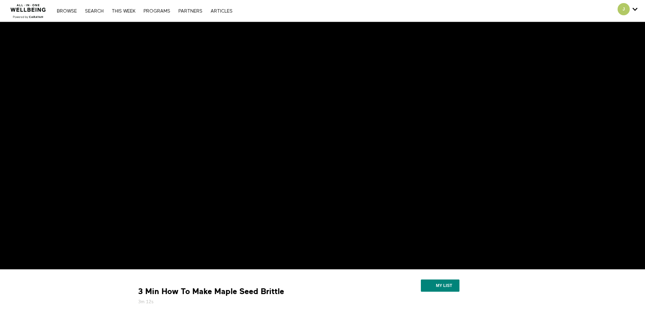 Image resolution: width=645 pixels, height=309 pixels. What do you see at coordinates (67, 11) in the screenshot?
I see `a: Browse` at bounding box center [67, 11].